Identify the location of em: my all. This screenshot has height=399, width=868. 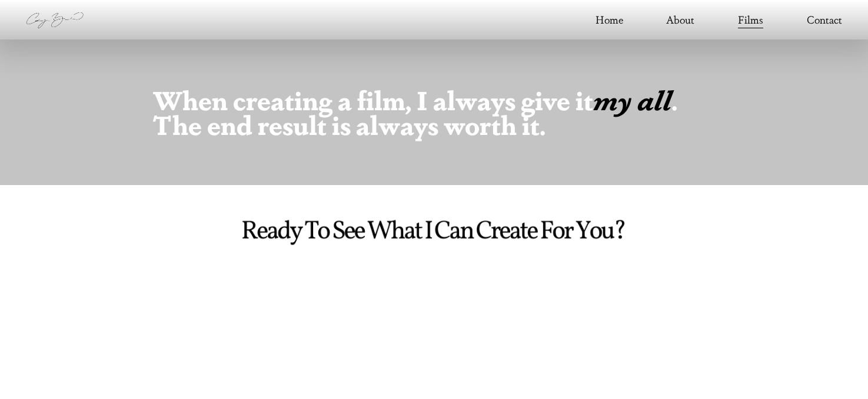
(632, 99).